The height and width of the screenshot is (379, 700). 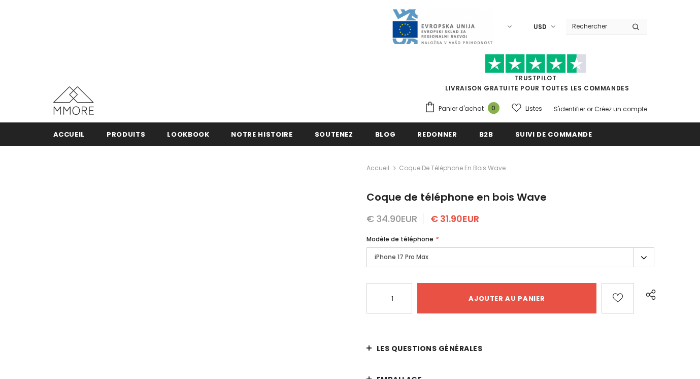 I want to click on a: TrustPilot, so click(x=535, y=78).